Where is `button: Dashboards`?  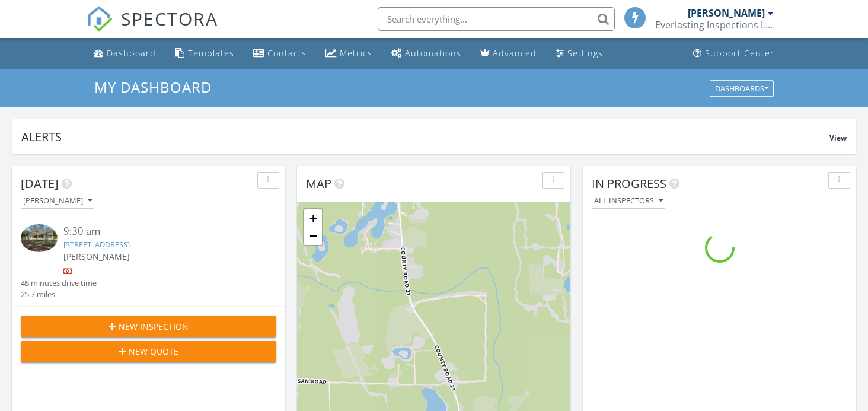
button: Dashboards is located at coordinates (742, 89).